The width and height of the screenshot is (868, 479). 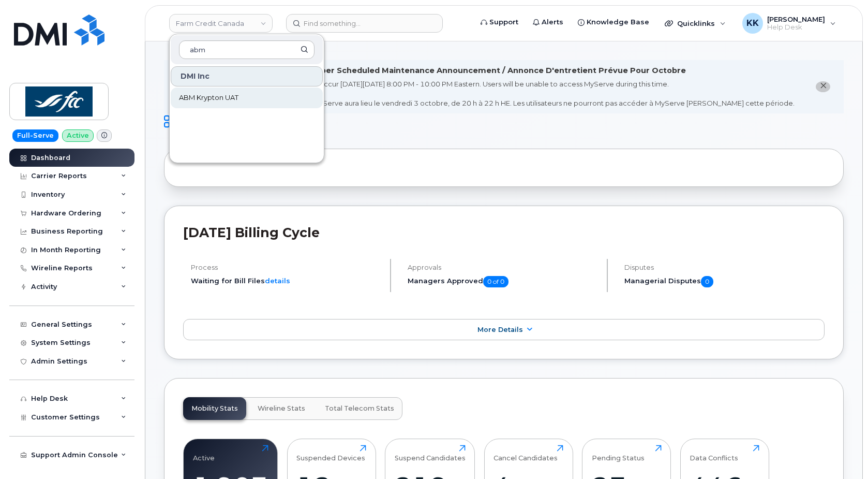 What do you see at coordinates (707, 282) in the screenshot?
I see `span: 0` at bounding box center [707, 282].